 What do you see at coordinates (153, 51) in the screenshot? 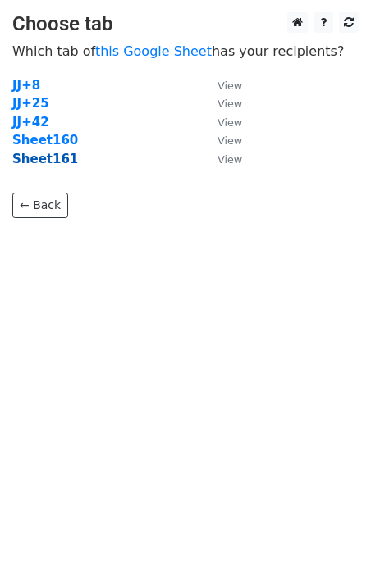
I see `a: this Google Sheet` at bounding box center [153, 51].